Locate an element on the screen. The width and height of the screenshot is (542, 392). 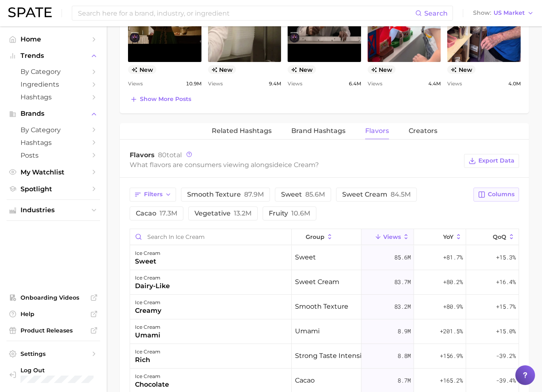
button: QoQ is located at coordinates (492, 237).